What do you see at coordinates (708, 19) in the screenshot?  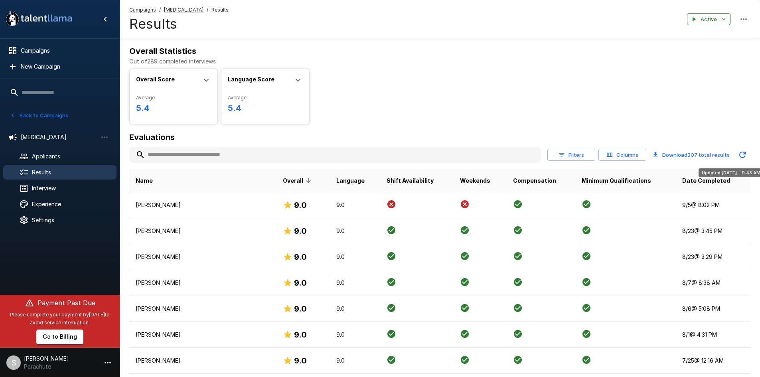 I see `button: Active` at bounding box center [708, 19].